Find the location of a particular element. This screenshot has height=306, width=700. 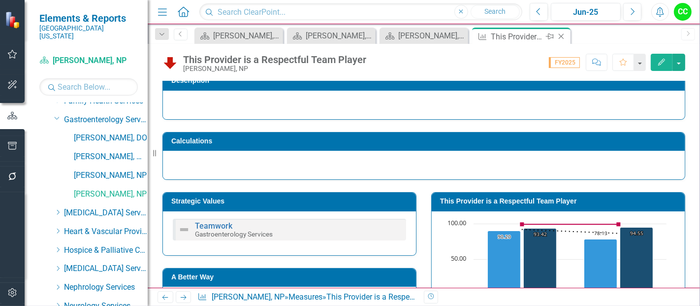

h3: Strategic Values is located at coordinates (291, 201).